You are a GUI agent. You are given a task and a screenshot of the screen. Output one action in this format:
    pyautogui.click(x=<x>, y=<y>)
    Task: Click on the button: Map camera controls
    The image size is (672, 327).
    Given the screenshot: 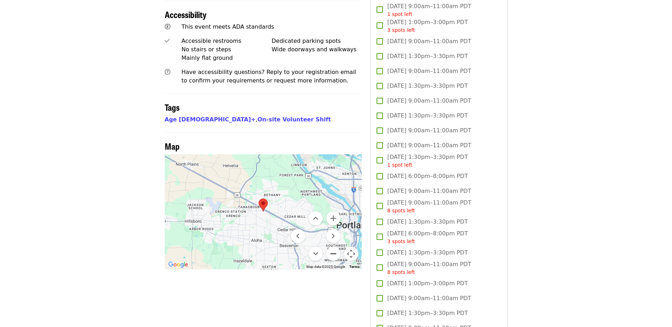 What is the action you would take?
    pyautogui.click(x=351, y=254)
    